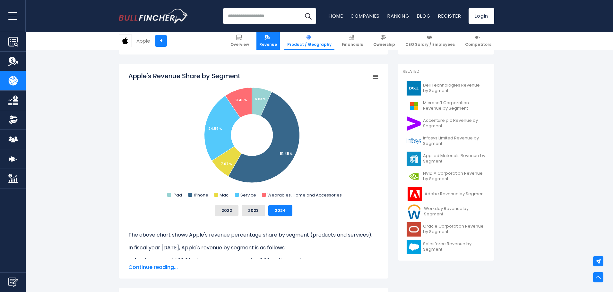 Image resolution: width=613 pixels, height=292 pixels. Describe the element at coordinates (478, 45) in the screenshot. I see `span: Competitors` at that location.